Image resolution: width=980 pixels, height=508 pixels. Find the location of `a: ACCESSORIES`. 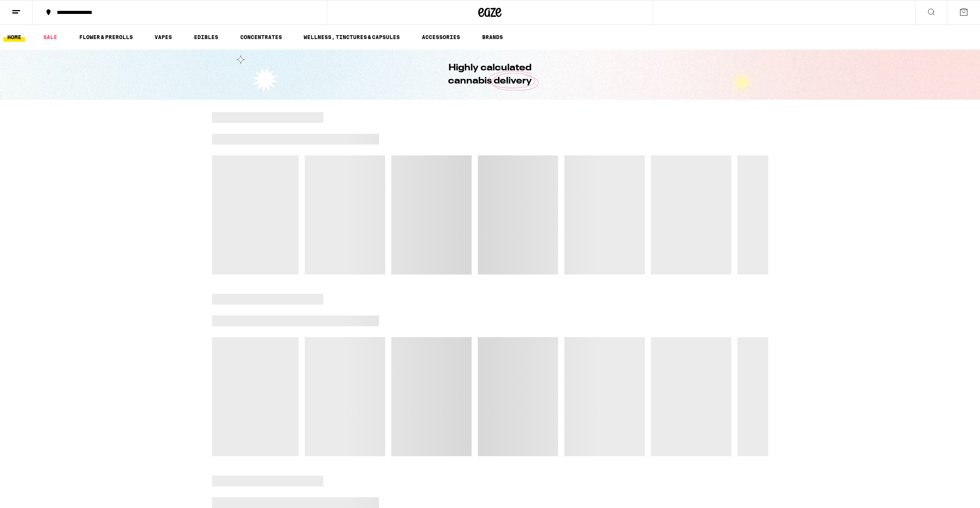

a: ACCESSORIES is located at coordinates (441, 37).